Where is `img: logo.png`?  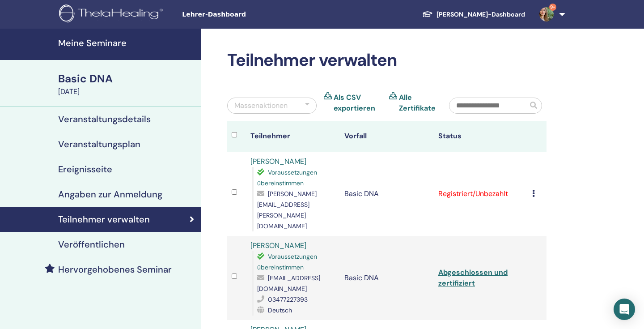
img: logo.png is located at coordinates (112, 14).